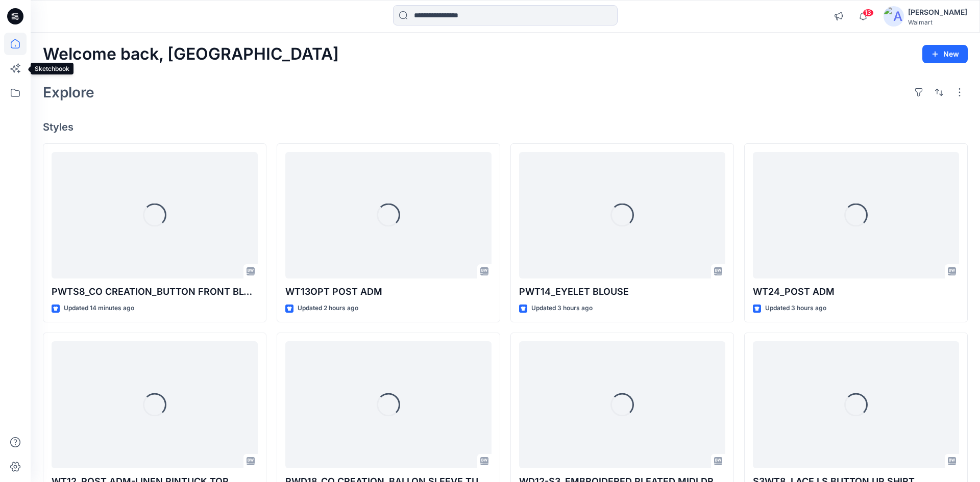 The image size is (980, 482). I want to click on p: Updated 14 minutes ago, so click(99, 308).